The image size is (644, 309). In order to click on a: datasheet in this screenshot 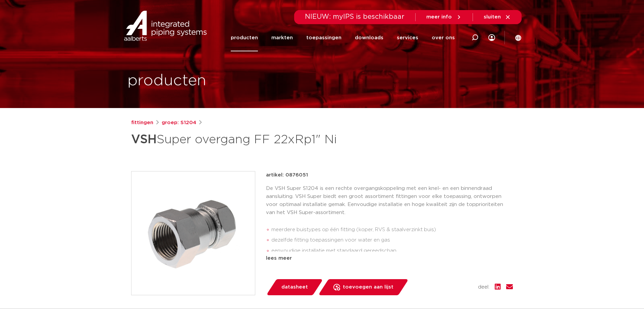, I will do `click(295, 287)`.